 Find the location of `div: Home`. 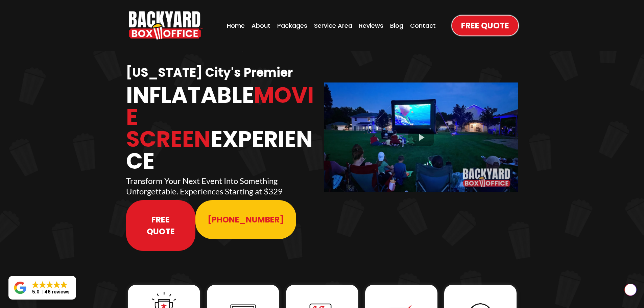

div: Home is located at coordinates (235, 25).